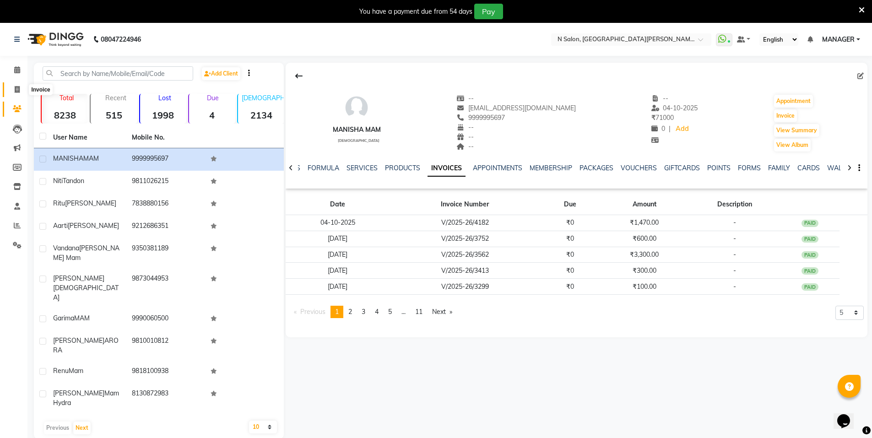 This screenshot has width=872, height=438. I want to click on button: Invoice, so click(785, 116).